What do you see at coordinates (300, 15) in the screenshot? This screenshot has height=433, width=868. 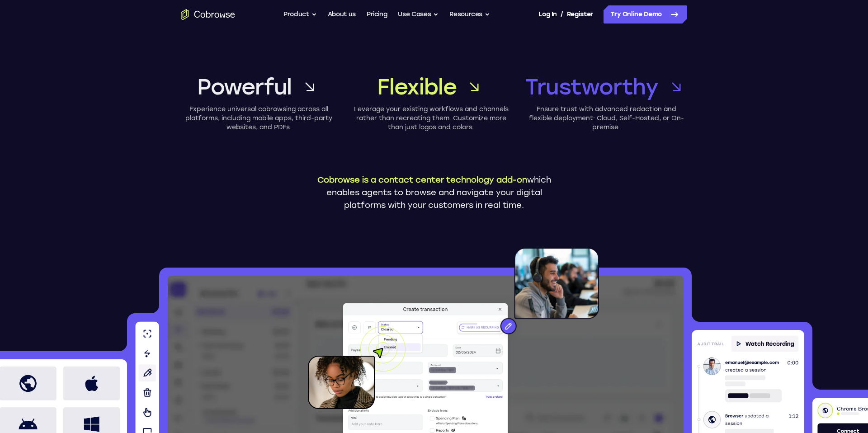 I see `button: Product` at bounding box center [300, 15].